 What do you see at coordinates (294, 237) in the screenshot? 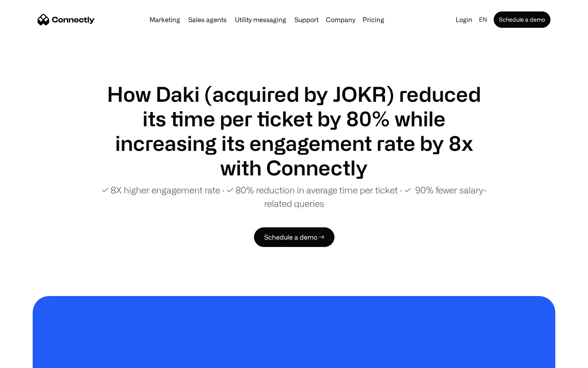
I see `a: Schedule a demo →` at bounding box center [294, 237].